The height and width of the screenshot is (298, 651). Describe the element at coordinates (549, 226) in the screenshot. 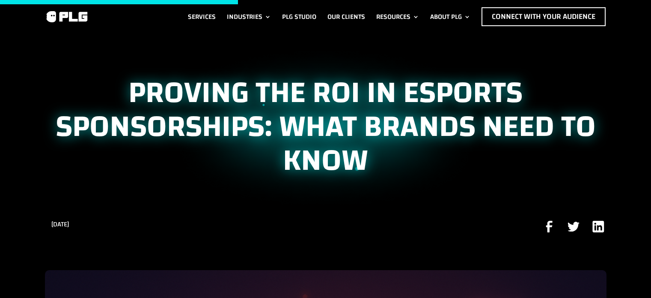

I see `img: facebook icon` at that location.